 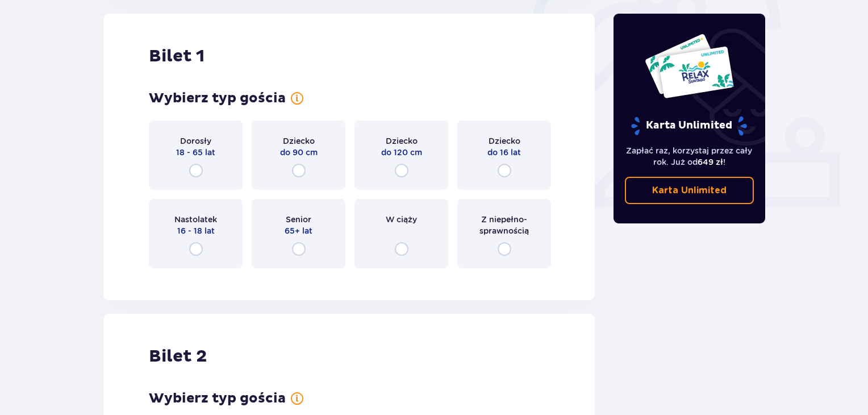 I want to click on p: 16 - 18 lat, so click(x=196, y=231).